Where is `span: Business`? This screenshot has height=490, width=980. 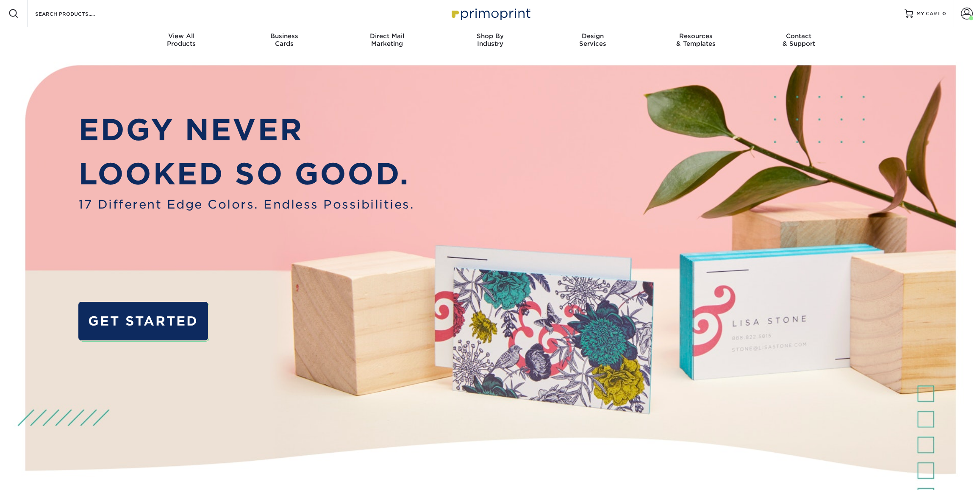
span: Business is located at coordinates (284, 36).